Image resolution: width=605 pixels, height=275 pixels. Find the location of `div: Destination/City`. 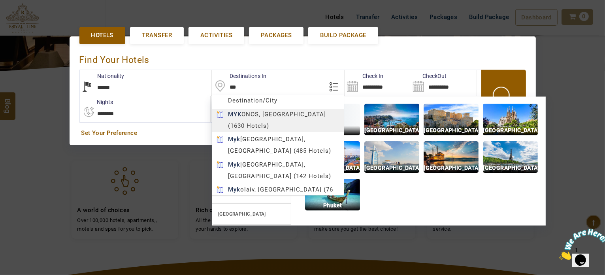

div: Destination/City is located at coordinates (278, 100).